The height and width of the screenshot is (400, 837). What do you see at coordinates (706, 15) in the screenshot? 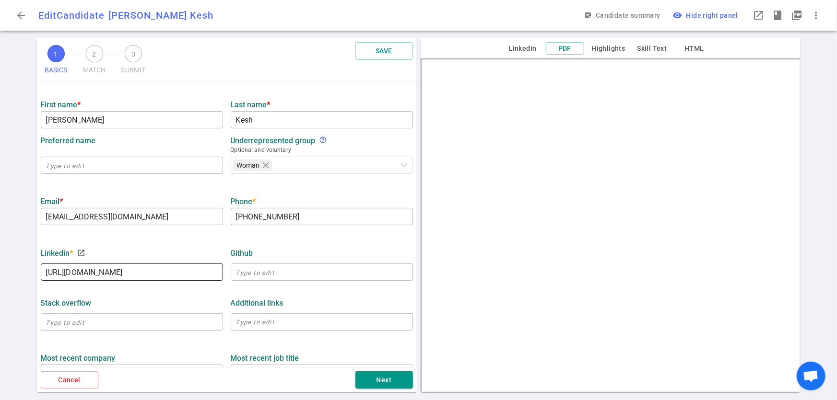
I see `button: visibilityHide right panel` at bounding box center [706, 15].